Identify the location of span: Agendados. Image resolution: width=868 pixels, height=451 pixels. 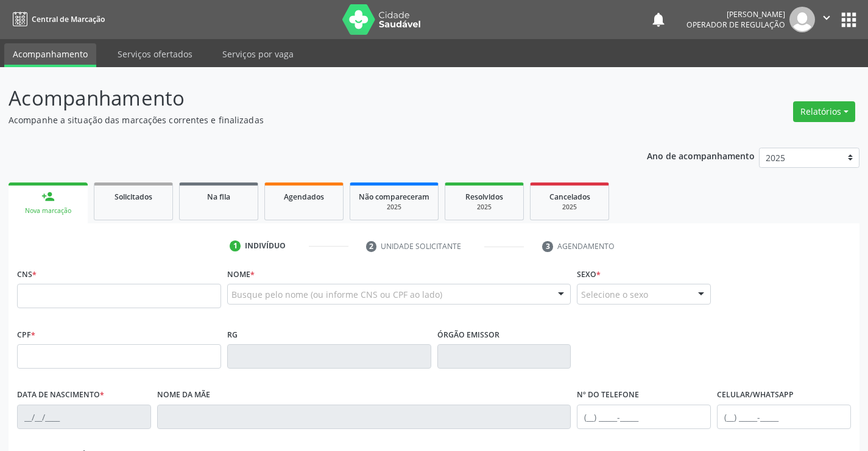
(304, 196).